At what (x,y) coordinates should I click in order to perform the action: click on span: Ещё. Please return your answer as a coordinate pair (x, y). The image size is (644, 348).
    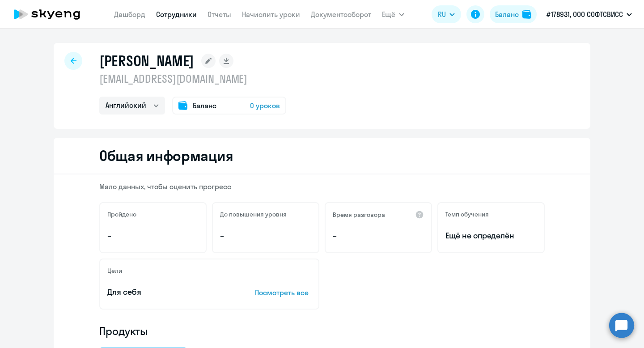
    Looking at the image, I should click on (388, 15).